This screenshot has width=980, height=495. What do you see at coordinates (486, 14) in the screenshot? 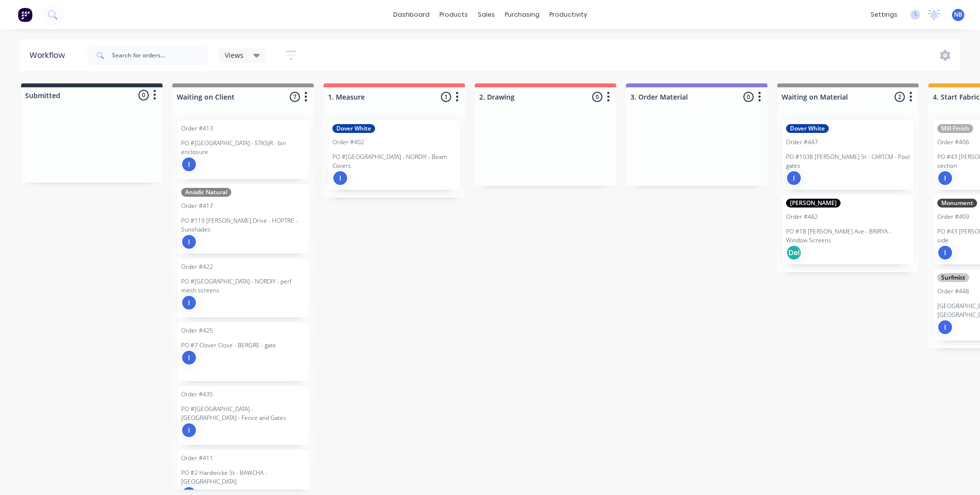
I see `div: sales` at bounding box center [486, 14].